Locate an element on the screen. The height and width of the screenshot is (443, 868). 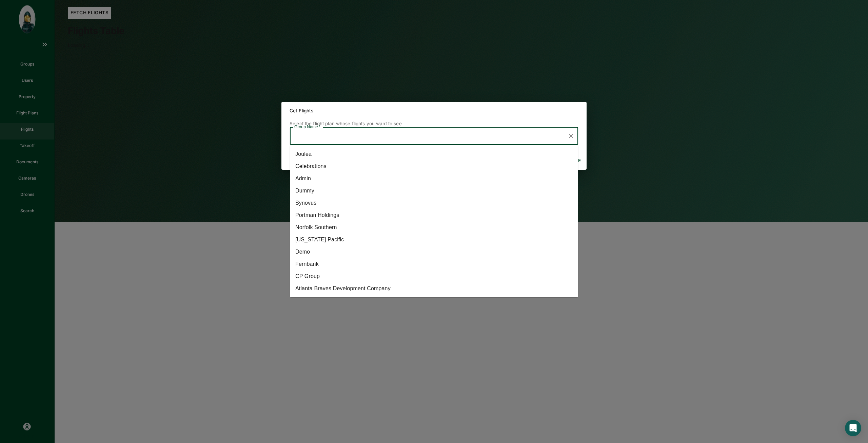
li: Admin is located at coordinates (434, 178).